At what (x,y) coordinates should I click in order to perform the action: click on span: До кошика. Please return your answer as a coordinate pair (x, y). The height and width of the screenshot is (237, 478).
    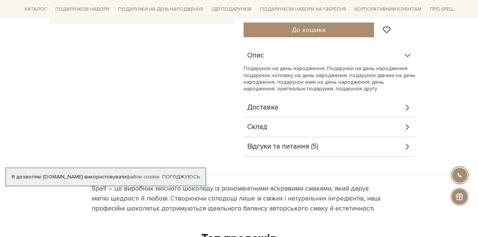
    Looking at the image, I should click on (308, 30).